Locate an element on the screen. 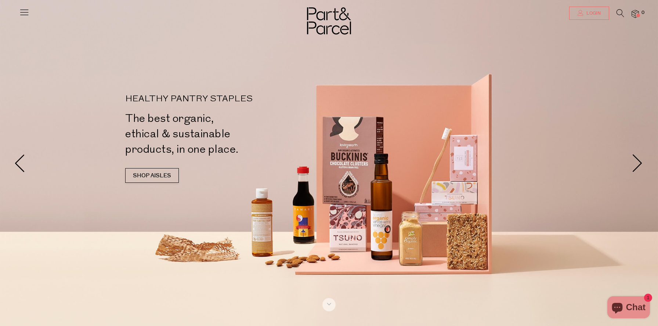 Image resolution: width=658 pixels, height=326 pixels. p: HEALTHY PANTRY STAPLES is located at coordinates (228, 99).